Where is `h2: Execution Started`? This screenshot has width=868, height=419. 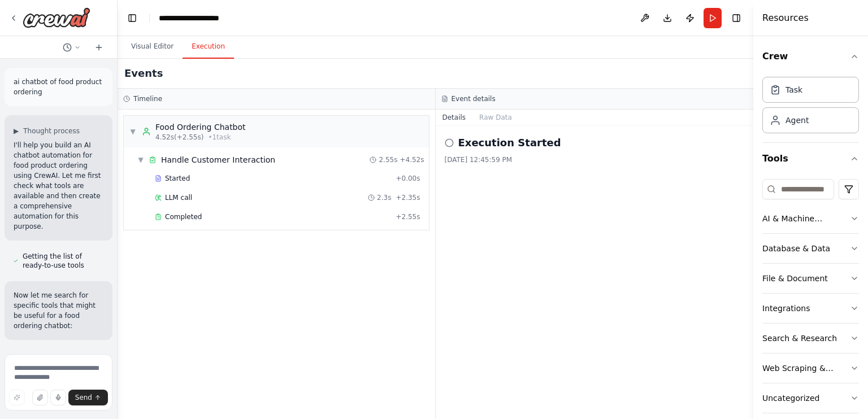
h2: Execution Started is located at coordinates (510, 143).